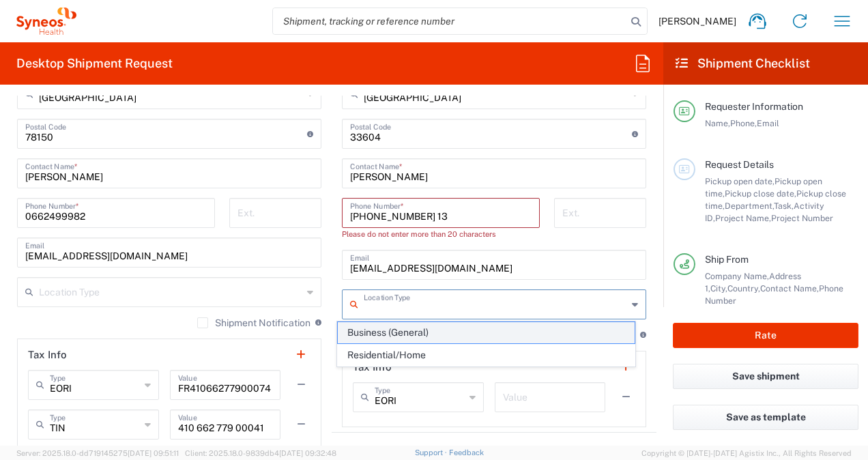 The height and width of the screenshot is (460, 868). What do you see at coordinates (789, 288) in the screenshot?
I see `span: Contact Name,` at bounding box center [789, 288].